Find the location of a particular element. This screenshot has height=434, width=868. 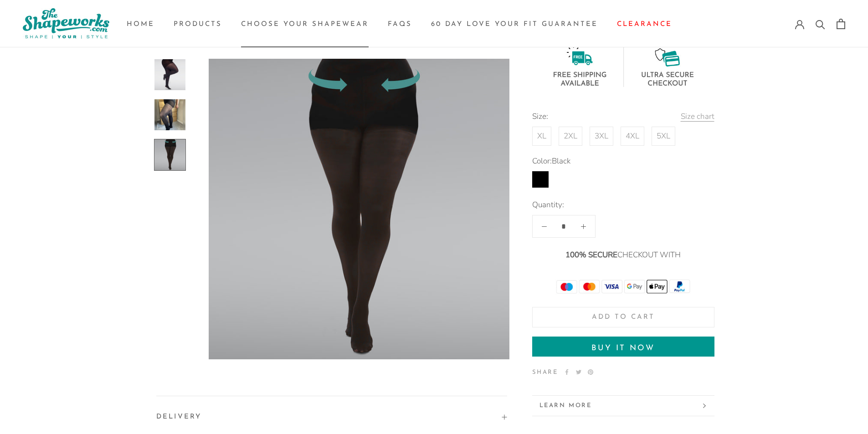

a: 60 Day Love Your Fit Guarantee60 Day Love Your Fit Guarantee is located at coordinates (515, 24).